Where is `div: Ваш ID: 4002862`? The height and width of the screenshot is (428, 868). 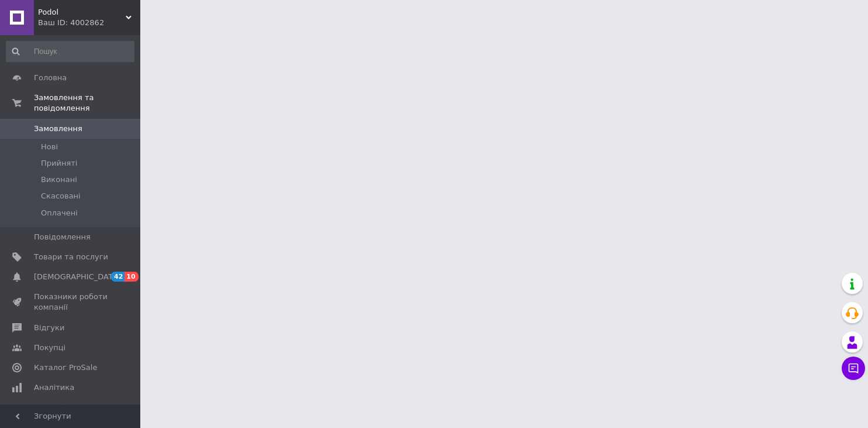
div: Ваш ID: 4002862 is located at coordinates (89, 22).